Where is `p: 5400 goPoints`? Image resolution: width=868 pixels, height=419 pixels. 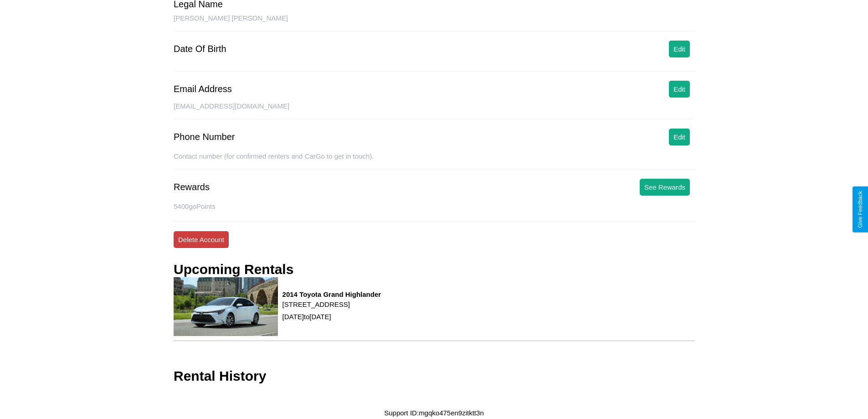 p: 5400 goPoints is located at coordinates (433, 206).